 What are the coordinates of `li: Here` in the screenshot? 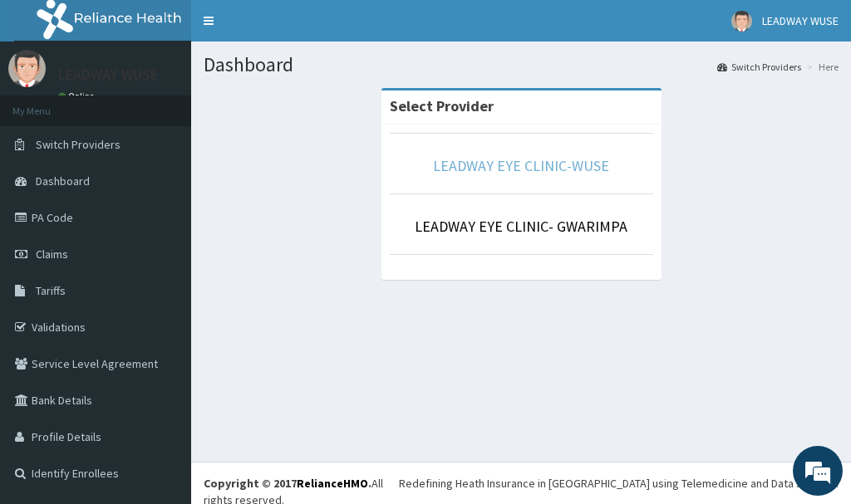 It's located at (821, 66).